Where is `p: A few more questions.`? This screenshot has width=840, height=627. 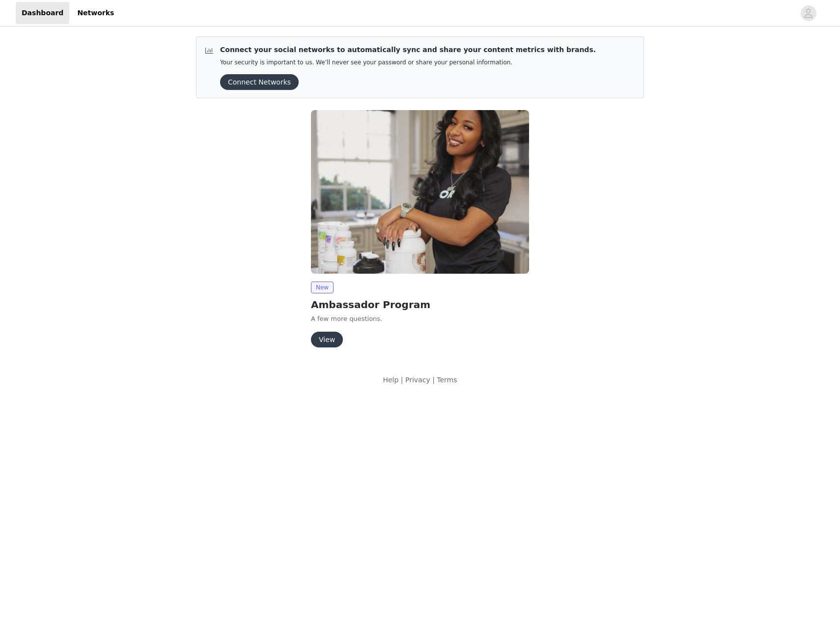 p: A few more questions. is located at coordinates (420, 319).